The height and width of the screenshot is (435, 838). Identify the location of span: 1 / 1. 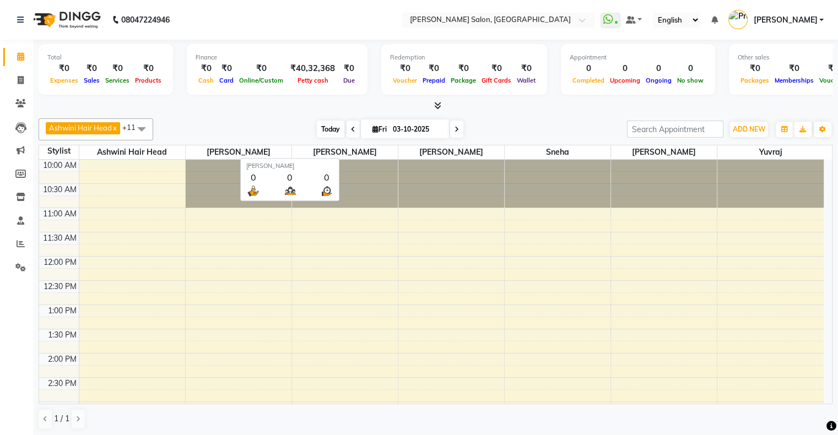
(62, 419).